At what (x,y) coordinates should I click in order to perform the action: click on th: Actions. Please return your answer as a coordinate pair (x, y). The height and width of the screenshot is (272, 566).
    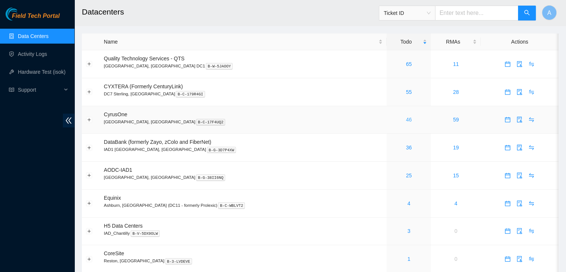
    Looking at the image, I should click on (519, 42).